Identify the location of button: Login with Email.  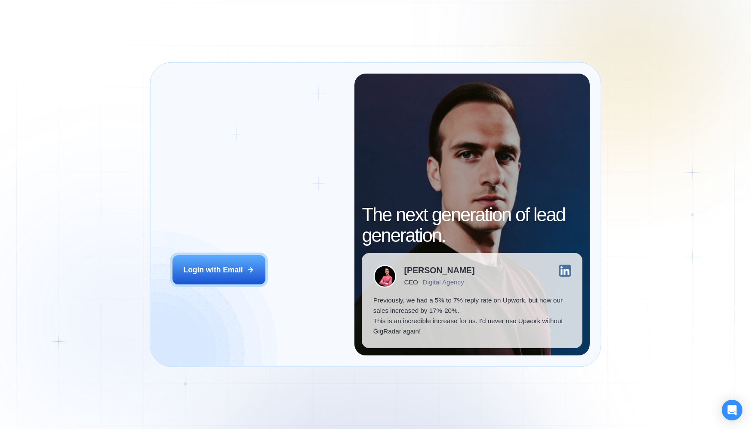
(219, 270).